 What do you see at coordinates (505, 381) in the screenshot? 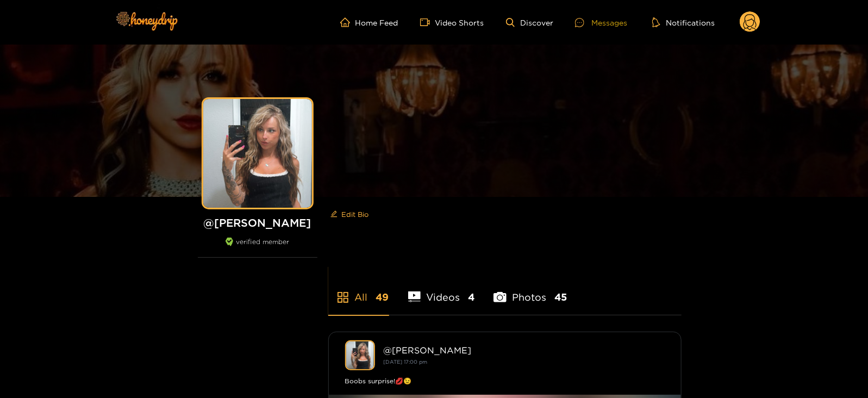
I see `div: Boobs surprise!💋😉` at bounding box center [505, 381].